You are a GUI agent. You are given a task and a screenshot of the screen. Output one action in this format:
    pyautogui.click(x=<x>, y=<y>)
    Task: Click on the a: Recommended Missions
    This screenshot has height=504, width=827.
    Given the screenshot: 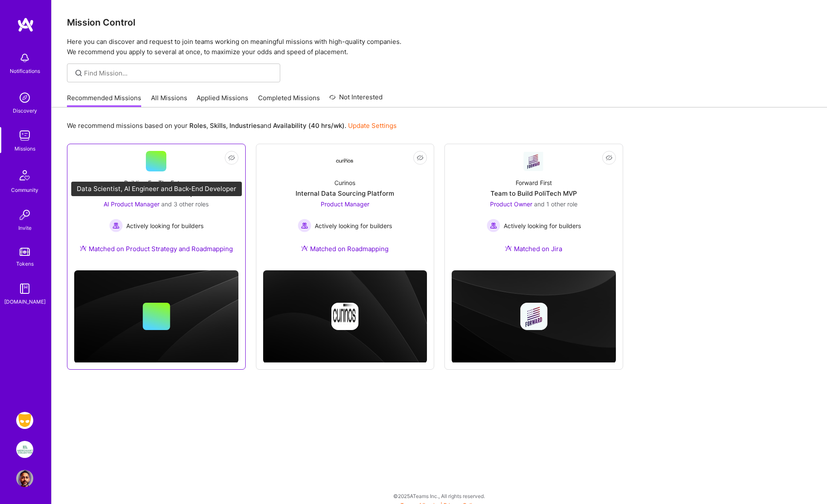 What is the action you would take?
    pyautogui.click(x=104, y=100)
    